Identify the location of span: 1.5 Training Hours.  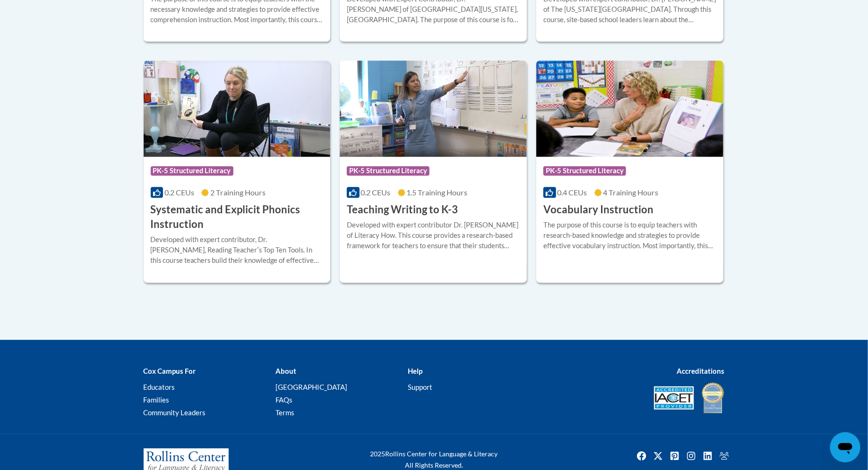
(437, 192).